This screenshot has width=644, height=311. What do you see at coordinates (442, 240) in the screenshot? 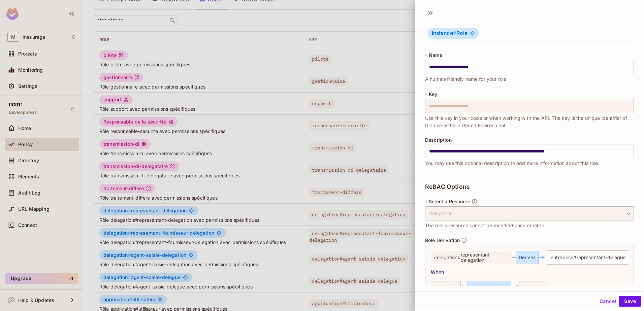
I see `span: Role Derivation` at bounding box center [442, 240].